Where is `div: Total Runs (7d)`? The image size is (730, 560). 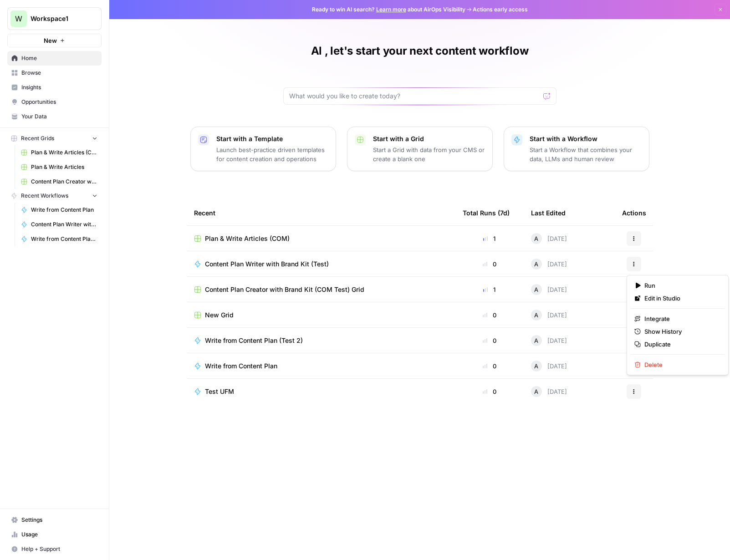 div: Total Runs (7d) is located at coordinates (486, 212).